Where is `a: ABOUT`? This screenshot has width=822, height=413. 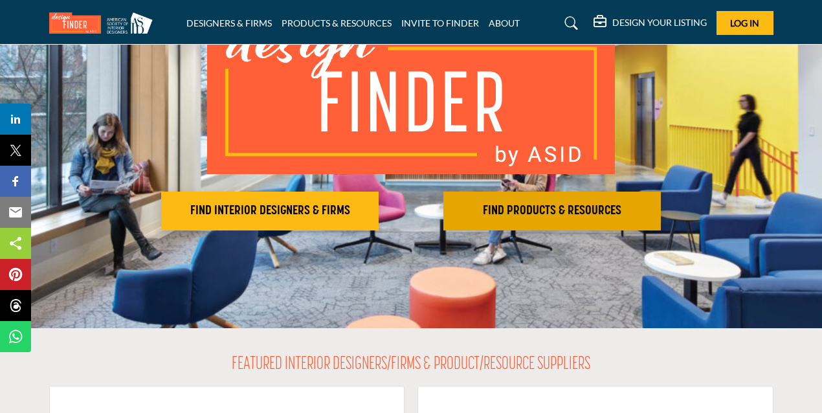
a: ABOUT is located at coordinates (504, 23).